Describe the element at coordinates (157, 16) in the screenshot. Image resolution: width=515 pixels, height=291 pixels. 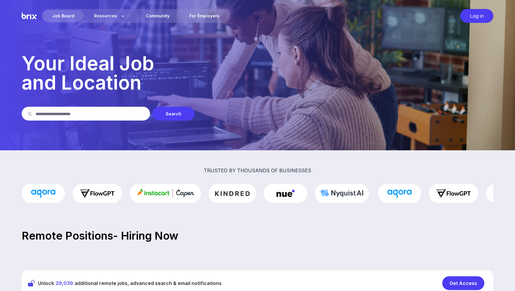
I see `a: Community` at that location.